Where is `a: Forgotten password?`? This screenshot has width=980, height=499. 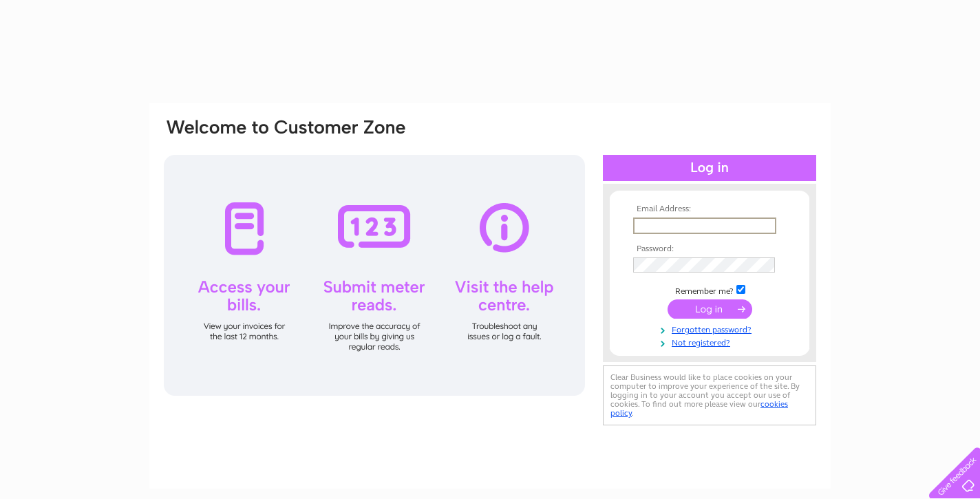
a: Forgotten password? is located at coordinates (711, 328).